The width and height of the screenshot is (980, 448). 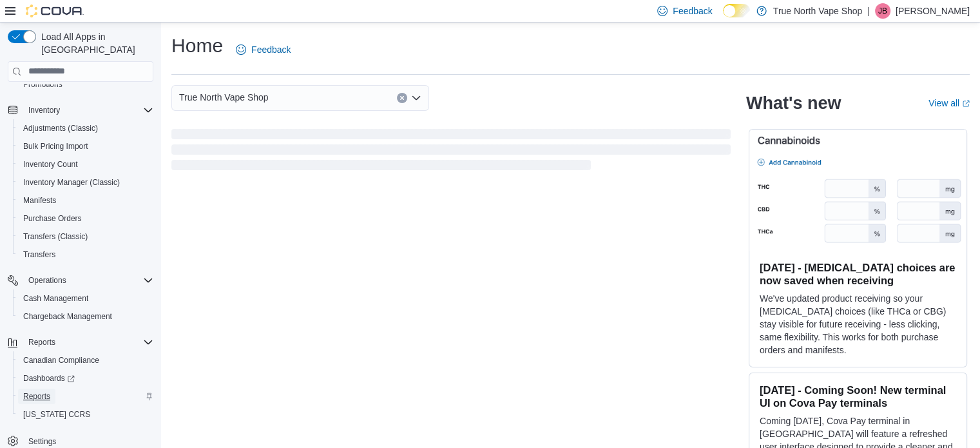 I want to click on p: True North Vape Shop, so click(x=817, y=11).